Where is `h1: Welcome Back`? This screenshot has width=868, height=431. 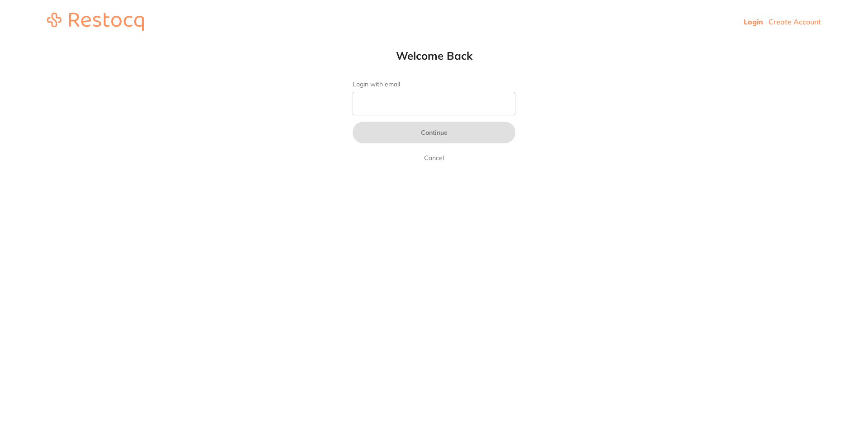
h1: Welcome Back is located at coordinates (434, 56).